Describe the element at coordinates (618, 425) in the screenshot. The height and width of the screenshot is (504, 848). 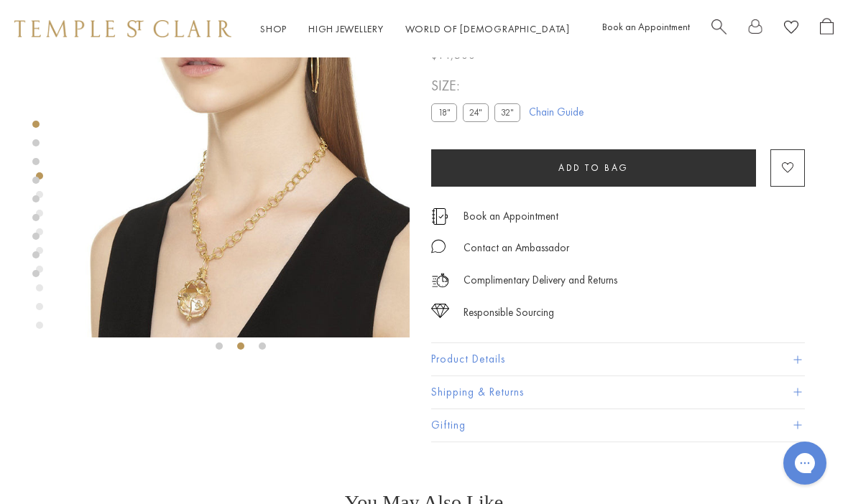
I see `button: Gifting` at that location.